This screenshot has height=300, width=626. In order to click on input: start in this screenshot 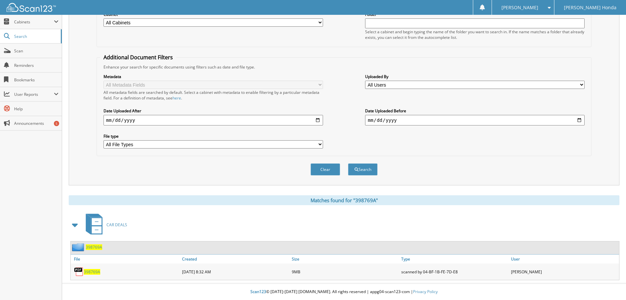, I will do `click(213, 120)`.